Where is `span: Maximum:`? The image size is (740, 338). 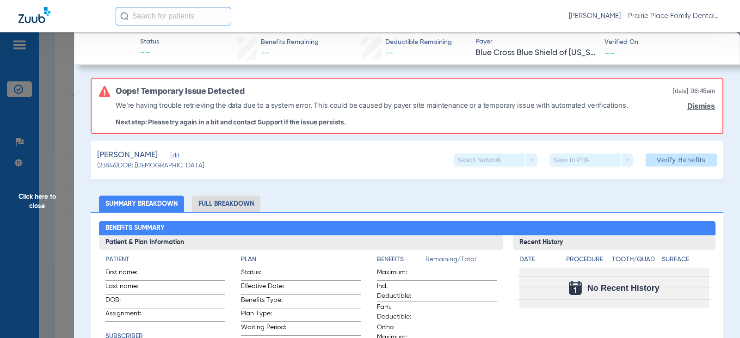
span: Maximum: is located at coordinates (400, 274).